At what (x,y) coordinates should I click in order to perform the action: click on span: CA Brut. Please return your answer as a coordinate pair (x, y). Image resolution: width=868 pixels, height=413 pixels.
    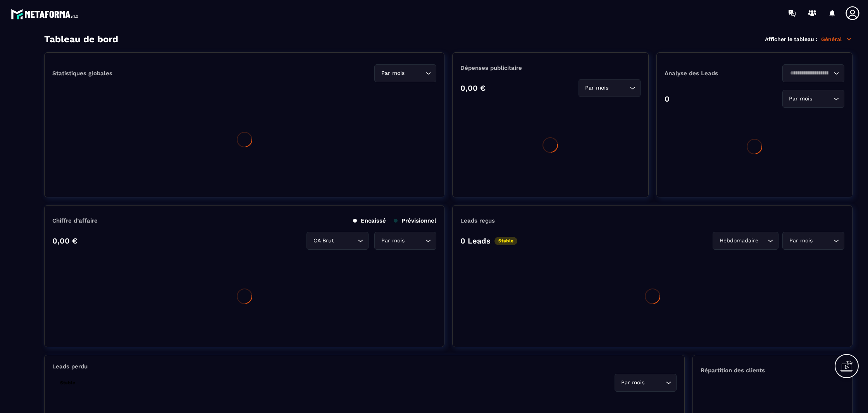
    Looking at the image, I should click on (324, 240).